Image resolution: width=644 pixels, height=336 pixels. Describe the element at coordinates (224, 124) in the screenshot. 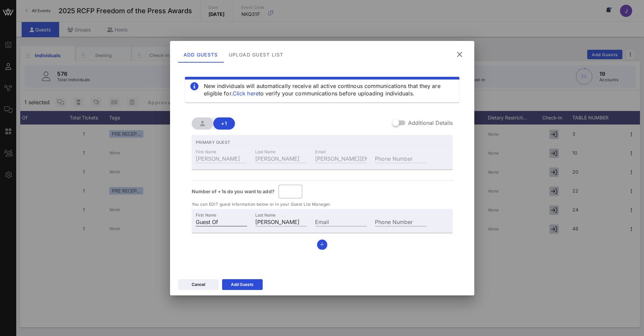

I see `span: +1` at that location.